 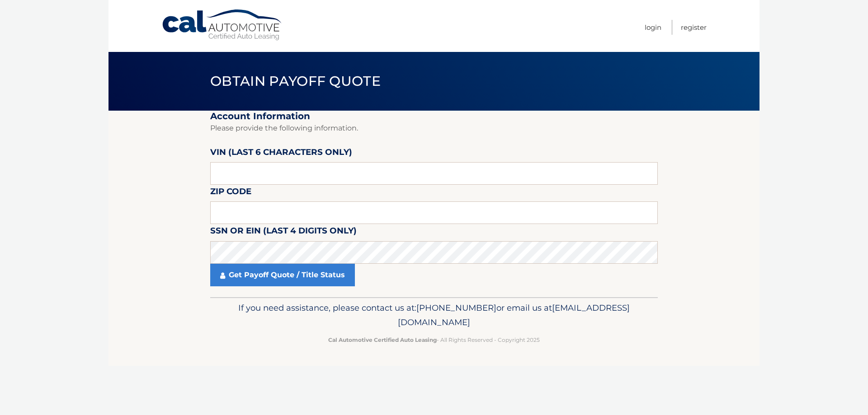 What do you see at coordinates (434, 128) in the screenshot?
I see `p: Please provide the following information.` at bounding box center [434, 128].